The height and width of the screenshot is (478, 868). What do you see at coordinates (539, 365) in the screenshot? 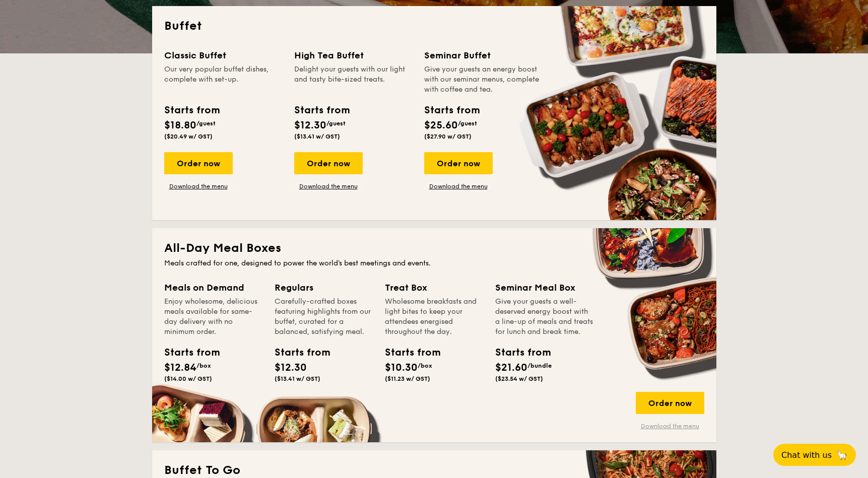
I see `span: /bundle` at bounding box center [539, 365].